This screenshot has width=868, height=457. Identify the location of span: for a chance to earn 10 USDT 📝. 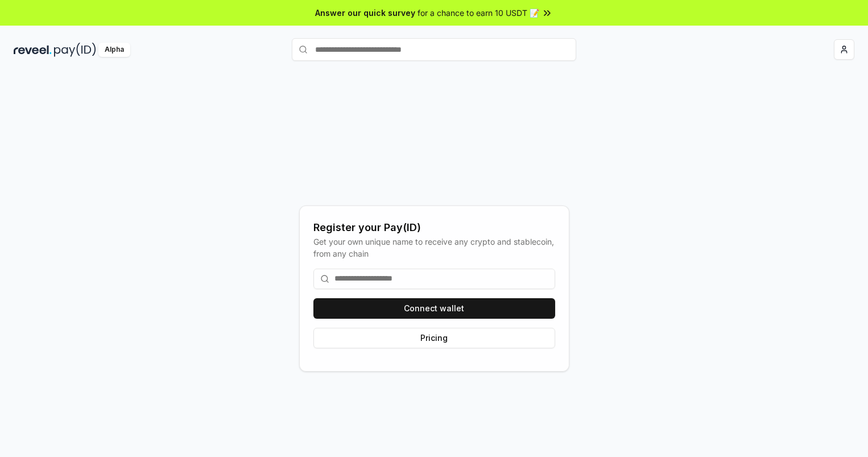
(478, 13).